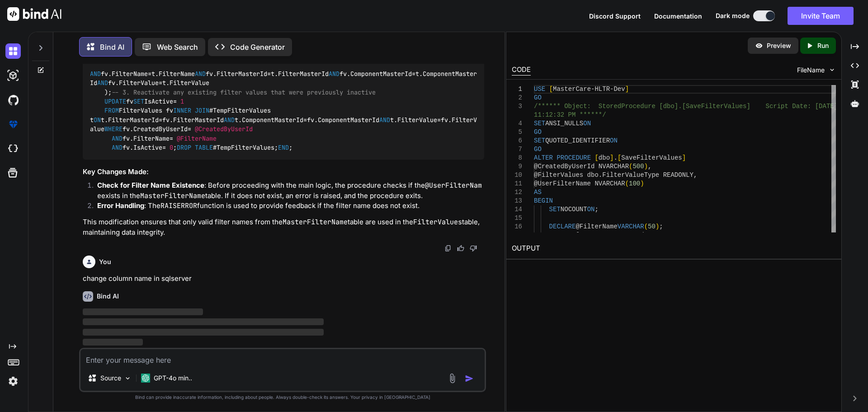 This screenshot has width=868, height=412. Describe the element at coordinates (517, 123) in the screenshot. I see `div: 4` at that location.